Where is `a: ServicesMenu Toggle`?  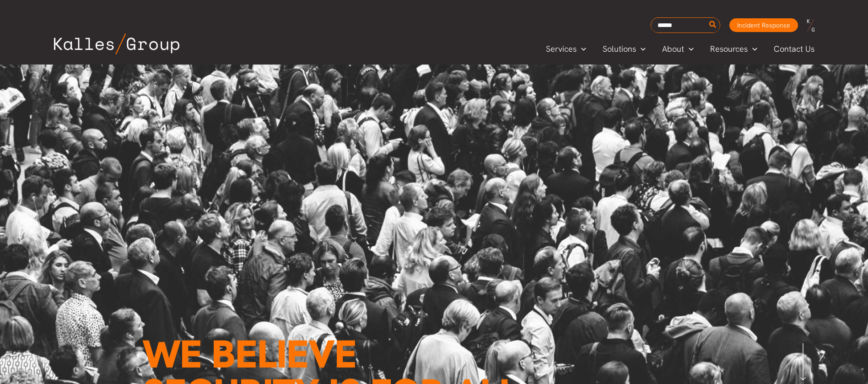 a: ServicesMenu Toggle is located at coordinates (566, 49).